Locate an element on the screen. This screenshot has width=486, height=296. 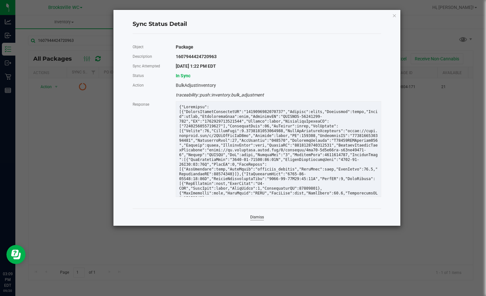
div: BulkAdjustInventory is located at coordinates (278, 85).